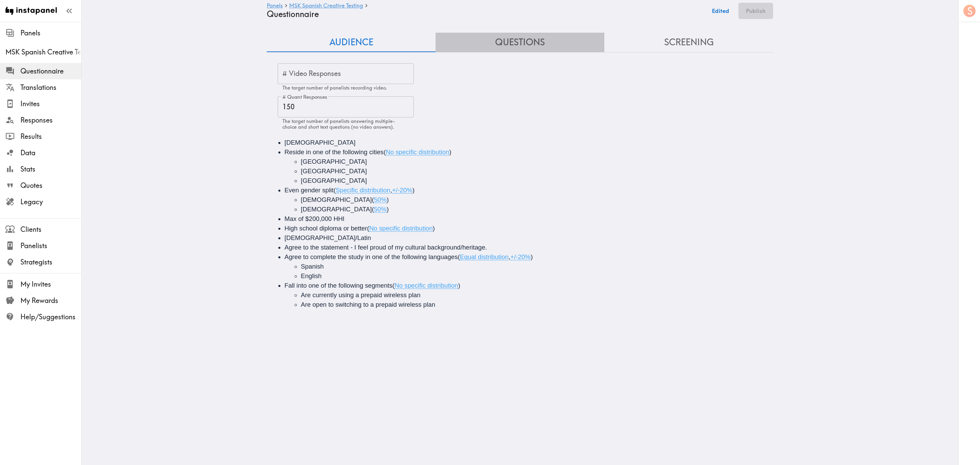  What do you see at coordinates (275, 6) in the screenshot?
I see `a: Panels` at bounding box center [275, 6].